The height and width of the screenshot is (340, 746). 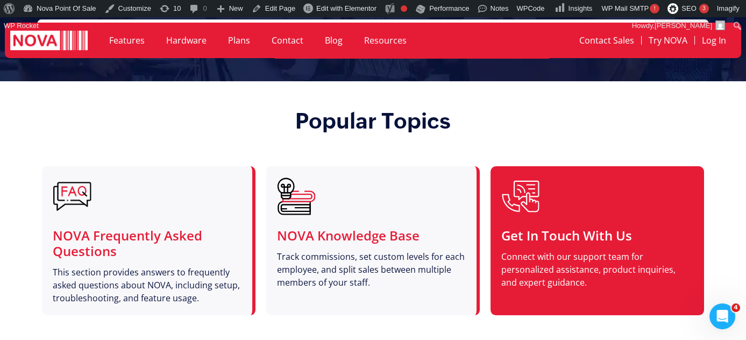 What do you see at coordinates (333, 40) in the screenshot?
I see `a: Blog` at bounding box center [333, 40].